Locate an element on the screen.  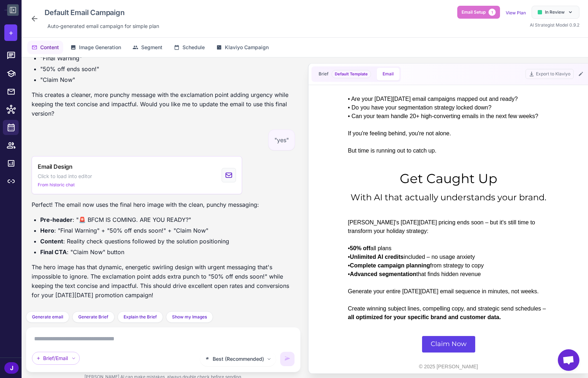
button: Show my Images is located at coordinates (189, 317).